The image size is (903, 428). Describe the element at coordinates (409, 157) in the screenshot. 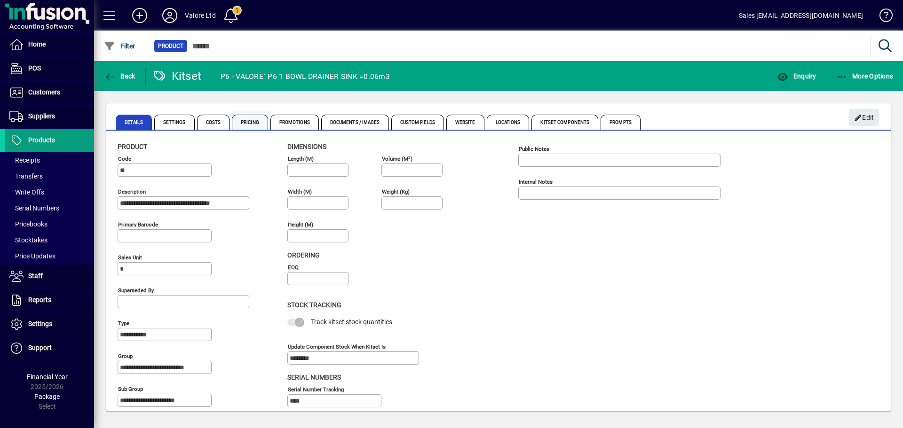

I see `sup: 3` at that location.